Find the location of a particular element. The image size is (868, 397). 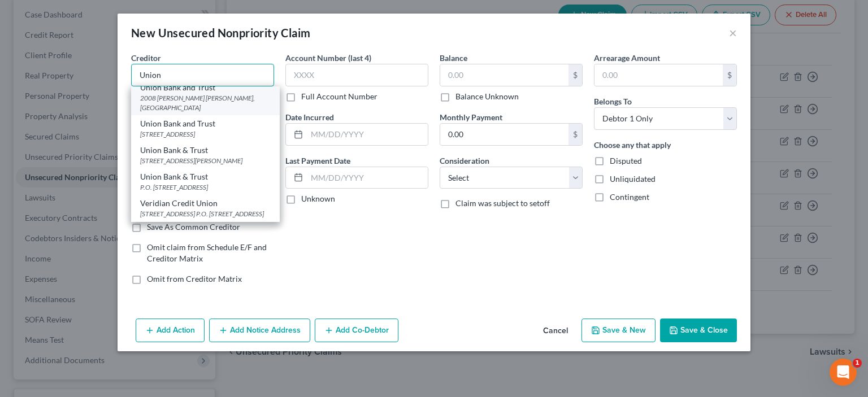

span: Disputed is located at coordinates (625, 161).